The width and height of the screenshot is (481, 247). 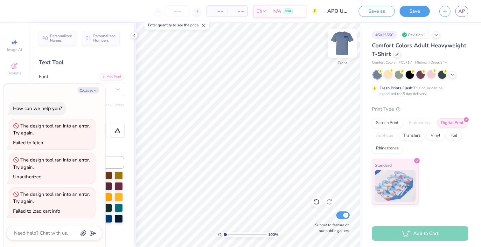 I want to click on span: Personalized Numbers, so click(x=104, y=38).